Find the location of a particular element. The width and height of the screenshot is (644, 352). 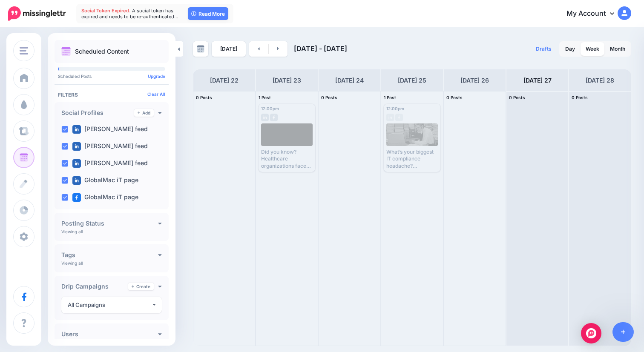

a: Week is located at coordinates (593, 49).